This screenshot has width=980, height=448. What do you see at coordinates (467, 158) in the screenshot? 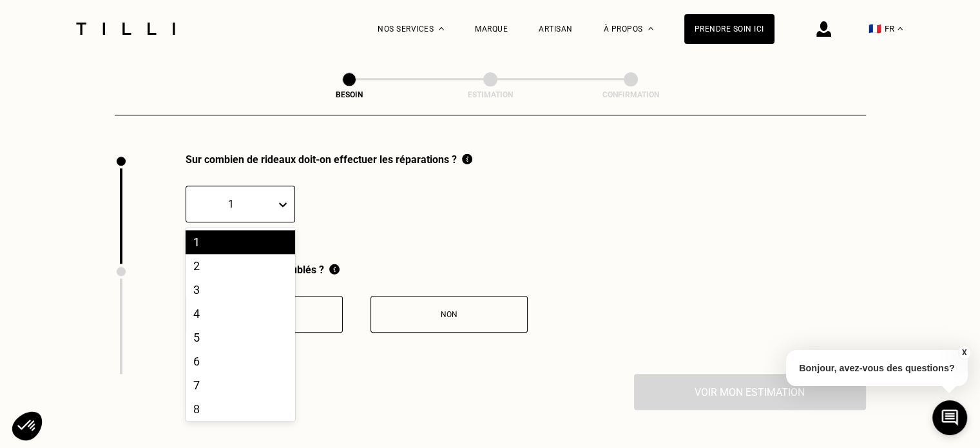
I see `img: Comment compter le nombre de rideaux ?` at bounding box center [467, 158].